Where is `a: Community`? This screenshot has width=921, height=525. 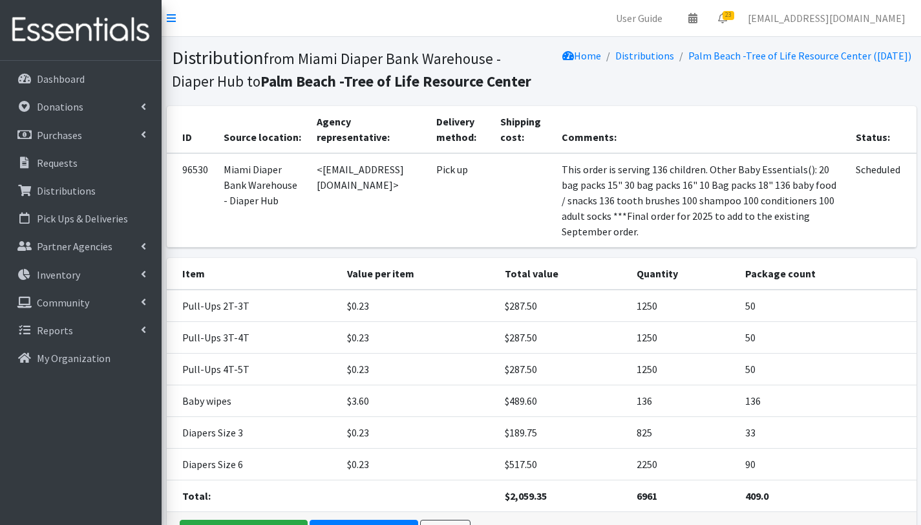 a: Community is located at coordinates (81, 302).